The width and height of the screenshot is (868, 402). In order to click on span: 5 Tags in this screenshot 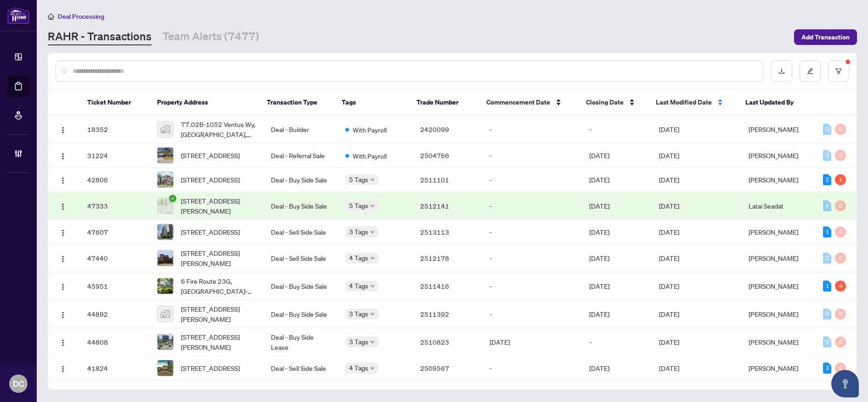, I will do `click(359, 179)`.